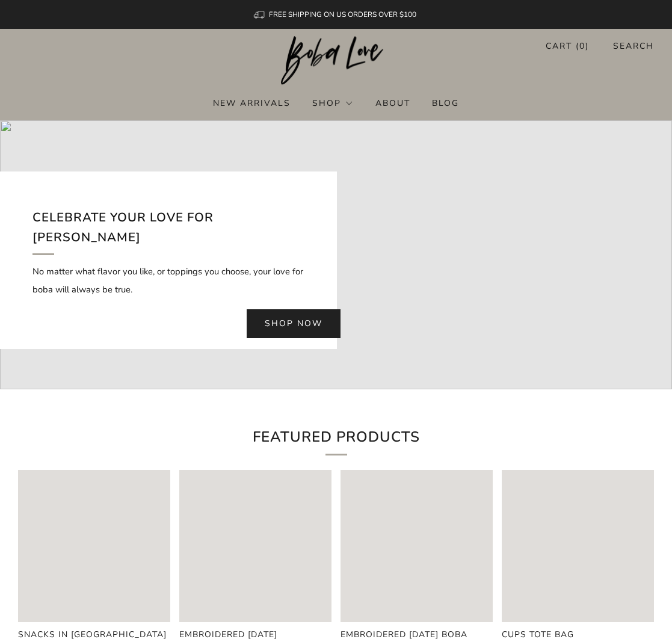  I want to click on summary: Shop, so click(332, 103).